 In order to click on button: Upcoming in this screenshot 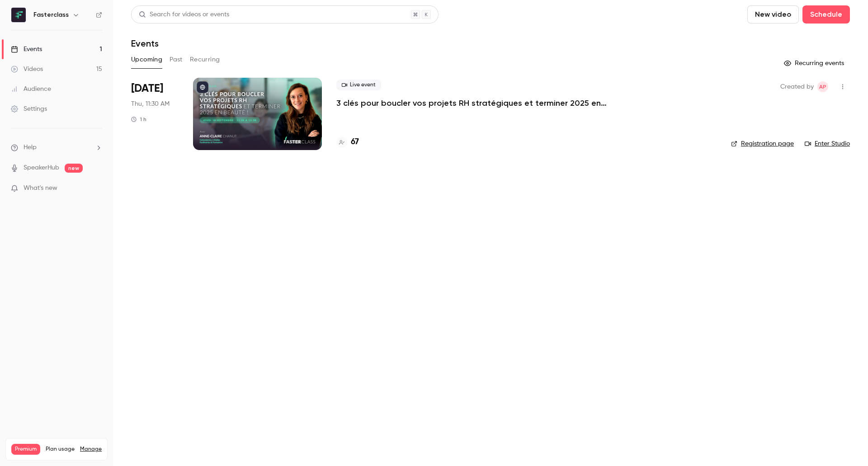, I will do `click(147, 60)`.